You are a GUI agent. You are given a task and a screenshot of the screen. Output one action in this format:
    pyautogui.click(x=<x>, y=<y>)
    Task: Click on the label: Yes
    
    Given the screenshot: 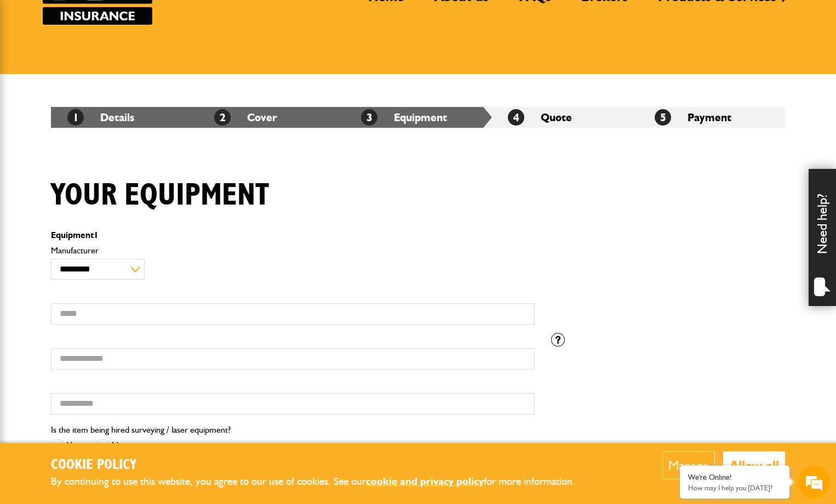 What is the action you would take?
    pyautogui.click(x=65, y=445)
    